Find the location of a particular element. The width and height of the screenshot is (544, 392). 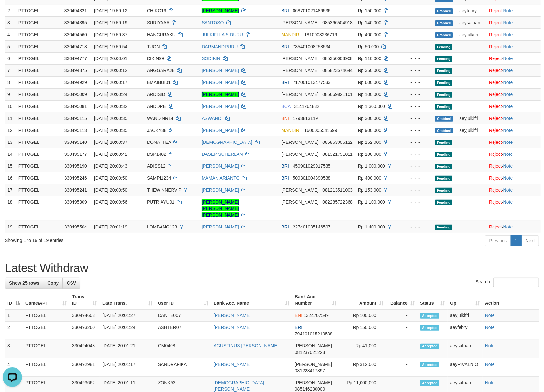

span: BCA is located at coordinates (286, 106).